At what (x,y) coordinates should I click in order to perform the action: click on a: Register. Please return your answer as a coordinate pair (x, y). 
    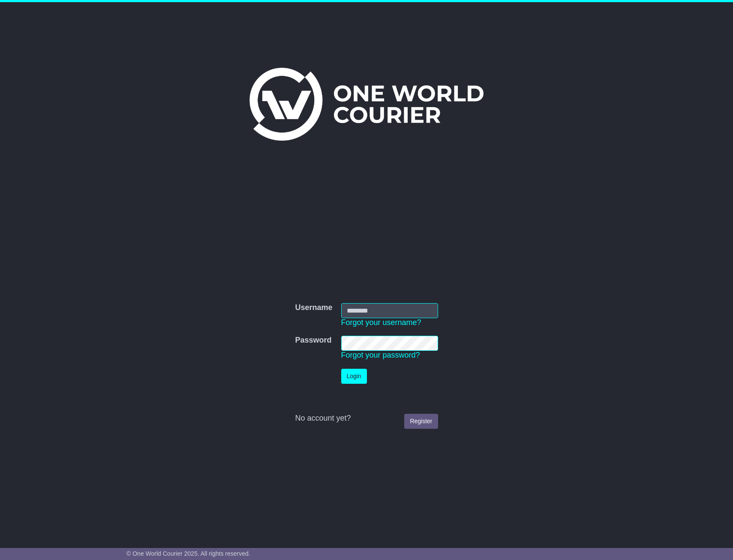
    Looking at the image, I should click on (421, 421).